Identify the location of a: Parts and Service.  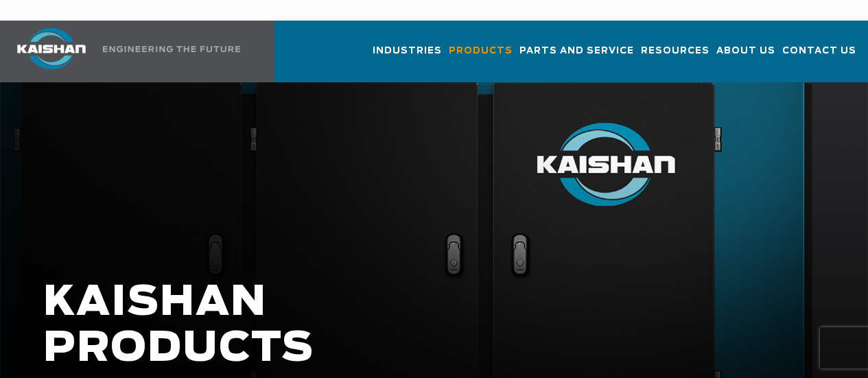
(577, 56).